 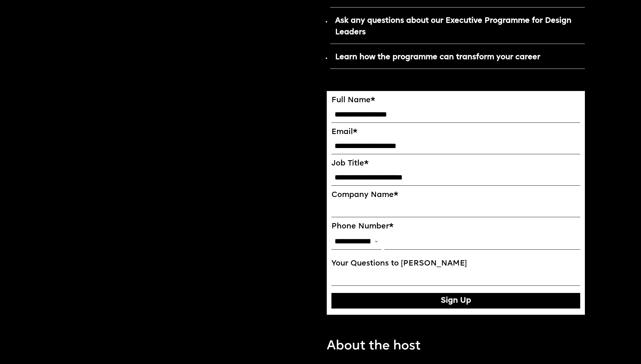 What do you see at coordinates (374, 347) in the screenshot?
I see `p: About the host` at bounding box center [374, 347].